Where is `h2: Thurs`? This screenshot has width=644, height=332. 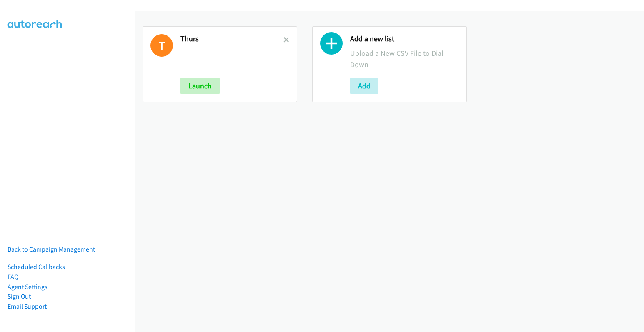 h2: Thurs is located at coordinates (232, 38).